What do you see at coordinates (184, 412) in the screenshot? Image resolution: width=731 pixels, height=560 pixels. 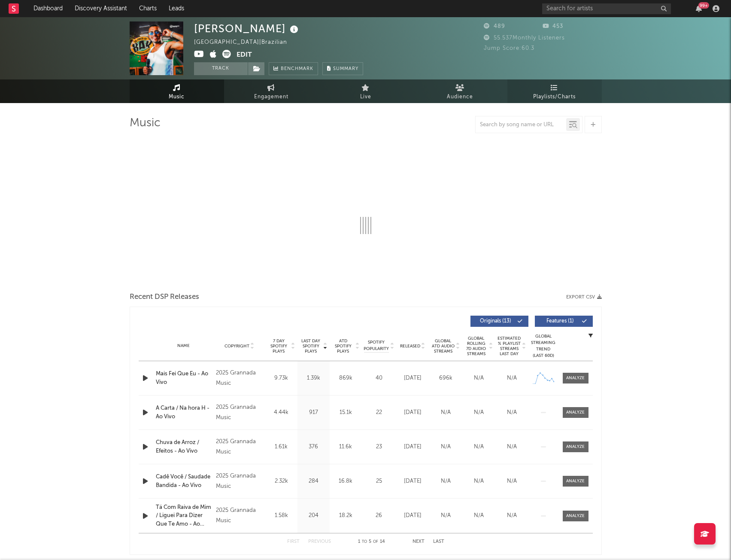 I see `div: A Carta / Na hora H - Ao Vivo` at bounding box center [184, 412].